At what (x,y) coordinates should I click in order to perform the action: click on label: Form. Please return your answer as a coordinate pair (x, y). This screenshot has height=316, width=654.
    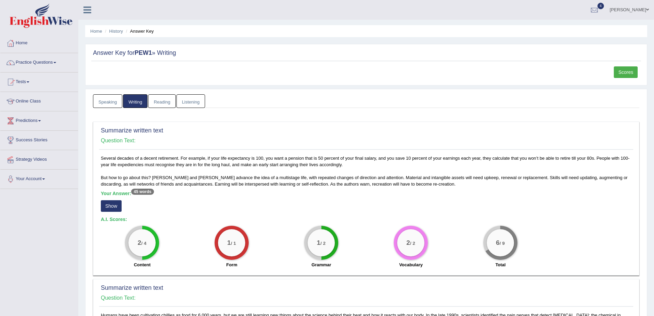
    Looking at the image, I should click on (232, 265).